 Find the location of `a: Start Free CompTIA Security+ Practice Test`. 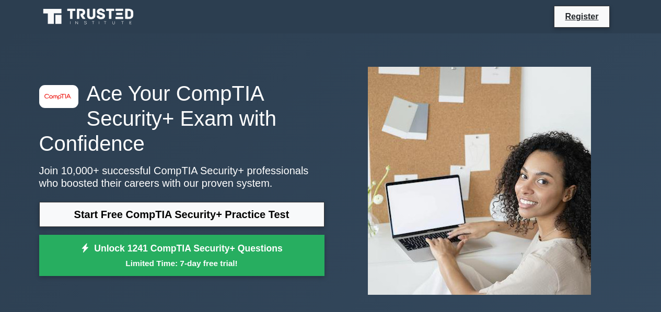

a: Start Free CompTIA Security+ Practice Test is located at coordinates (182, 215).